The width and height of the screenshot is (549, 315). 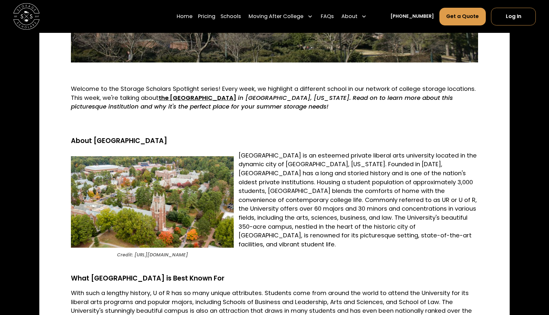 I want to click on a: FAQs, so click(x=327, y=16).